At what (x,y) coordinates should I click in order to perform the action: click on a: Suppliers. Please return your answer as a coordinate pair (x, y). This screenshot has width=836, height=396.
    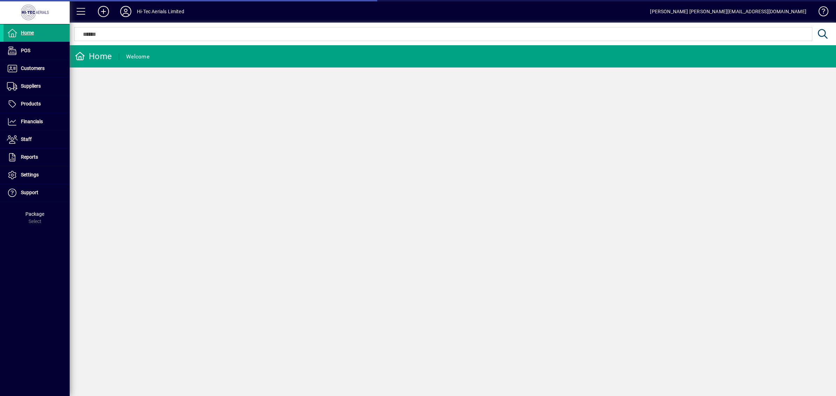
    Looking at the image, I should click on (37, 86).